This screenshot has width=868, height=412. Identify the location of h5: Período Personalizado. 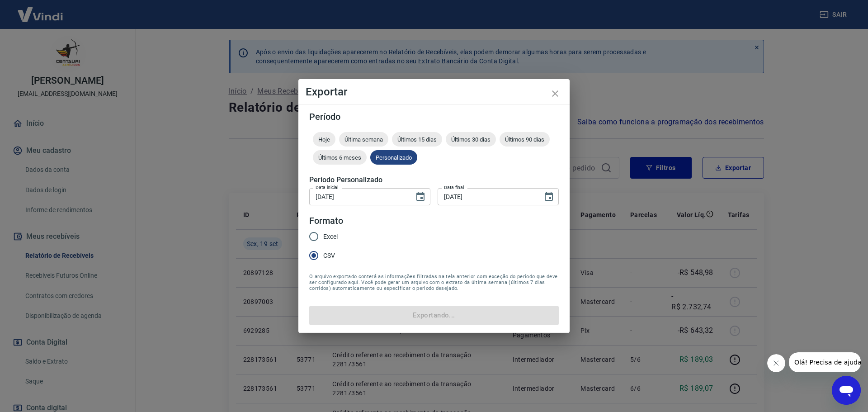
(434, 180).